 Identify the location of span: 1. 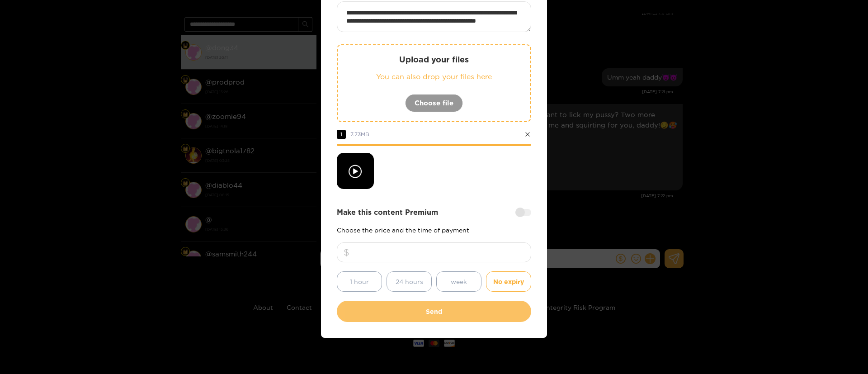
(341, 134).